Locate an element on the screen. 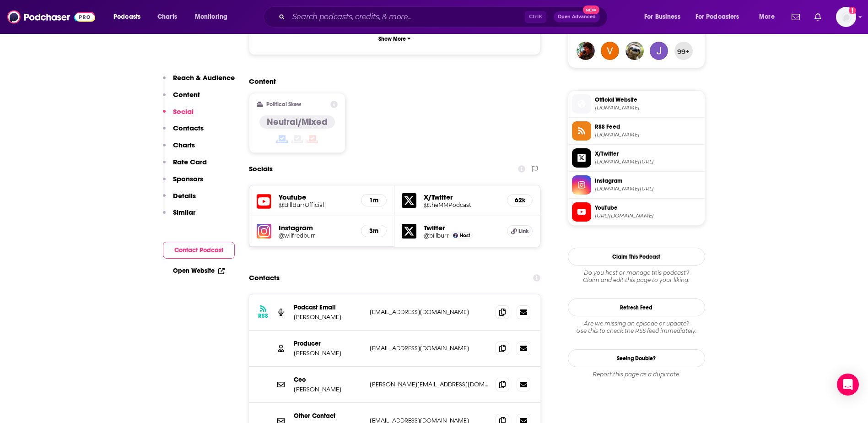  div: Search podcasts, credits, & more... is located at coordinates (444, 17).